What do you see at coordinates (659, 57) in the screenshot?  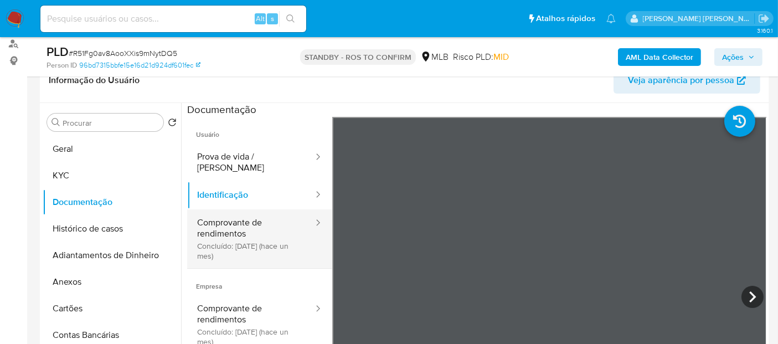 I see `button: AML Data Collector` at bounding box center [659, 57].